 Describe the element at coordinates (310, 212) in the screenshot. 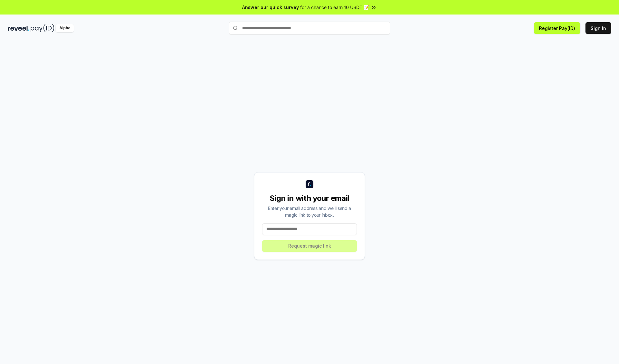

I see `div: Enter your email address and we’ll send a magic link to your inbox.` at that location.